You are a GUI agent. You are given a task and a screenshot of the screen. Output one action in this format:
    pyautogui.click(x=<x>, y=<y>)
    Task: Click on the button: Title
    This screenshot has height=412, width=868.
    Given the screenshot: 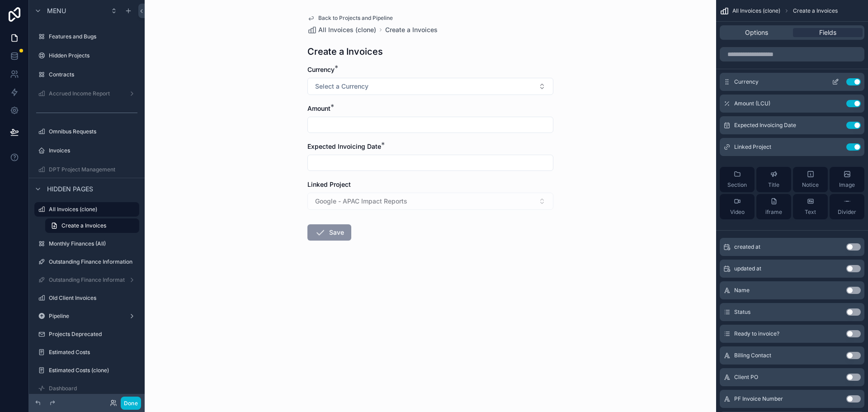 What is the action you would take?
    pyautogui.click(x=774, y=180)
    